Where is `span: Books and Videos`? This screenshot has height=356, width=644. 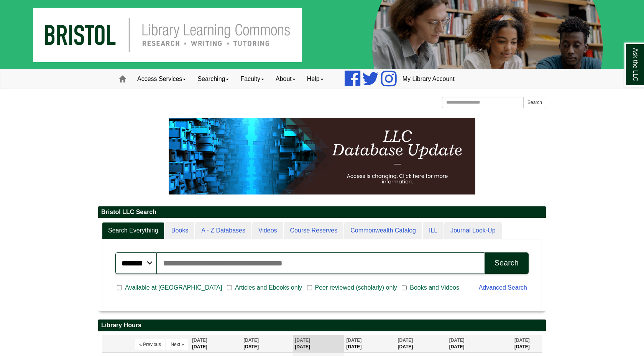
span: Books and Videos is located at coordinates (434, 287).